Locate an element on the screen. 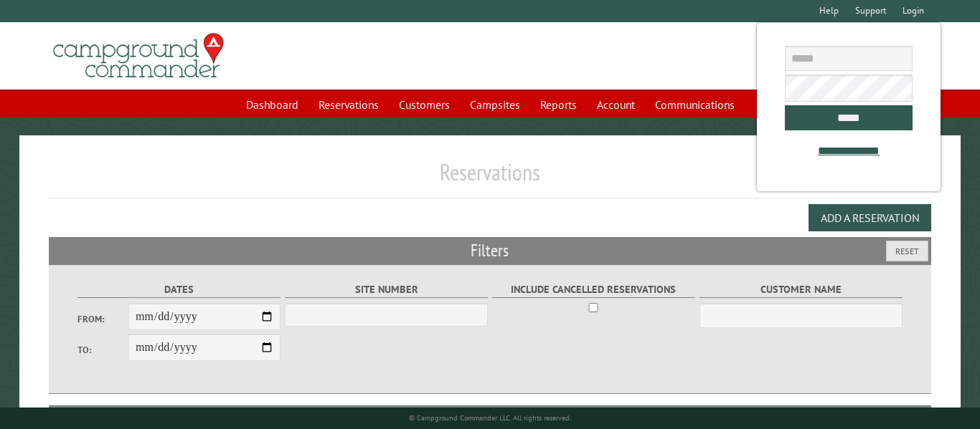 This screenshot has height=429, width=980. a: Dashboard is located at coordinates (271, 105).